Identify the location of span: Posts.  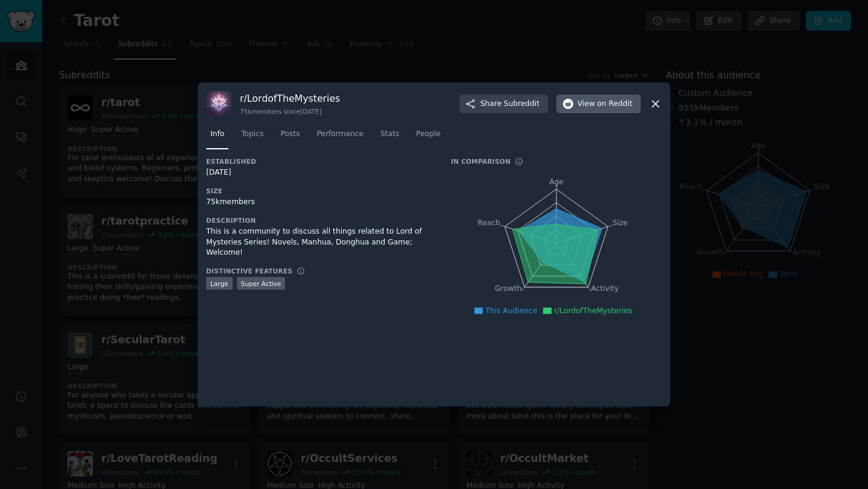
(290, 134).